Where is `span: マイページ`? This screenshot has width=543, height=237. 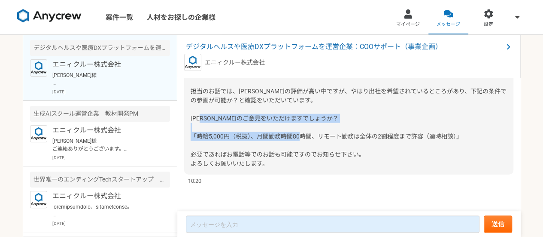
span: マイページ is located at coordinates (408, 24).